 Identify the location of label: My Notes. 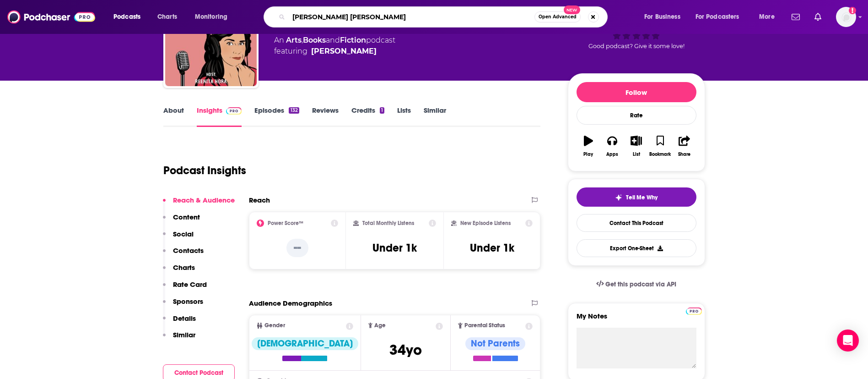
(637, 319).